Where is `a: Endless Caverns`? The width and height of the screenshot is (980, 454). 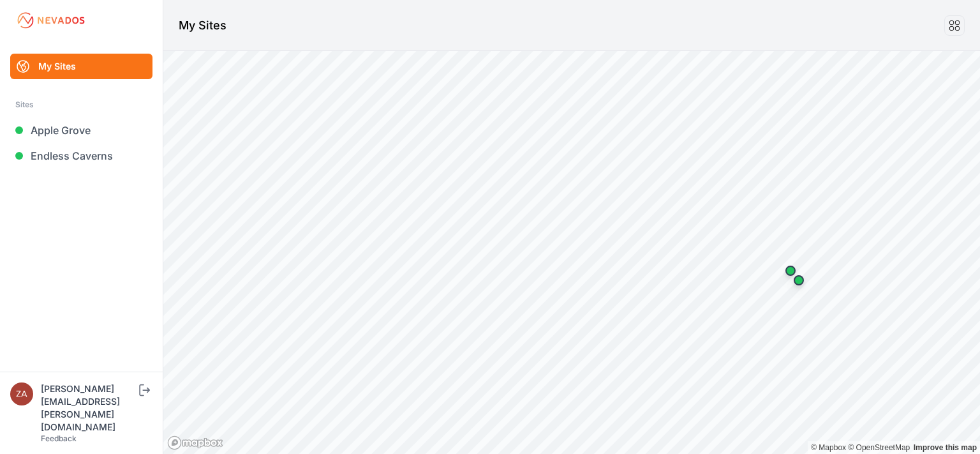
a: Endless Caverns is located at coordinates (81, 156).